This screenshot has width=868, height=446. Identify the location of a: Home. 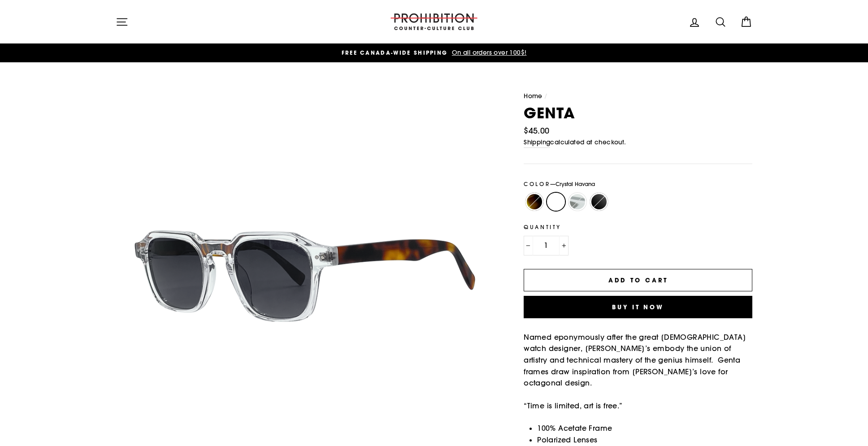
(533, 96).